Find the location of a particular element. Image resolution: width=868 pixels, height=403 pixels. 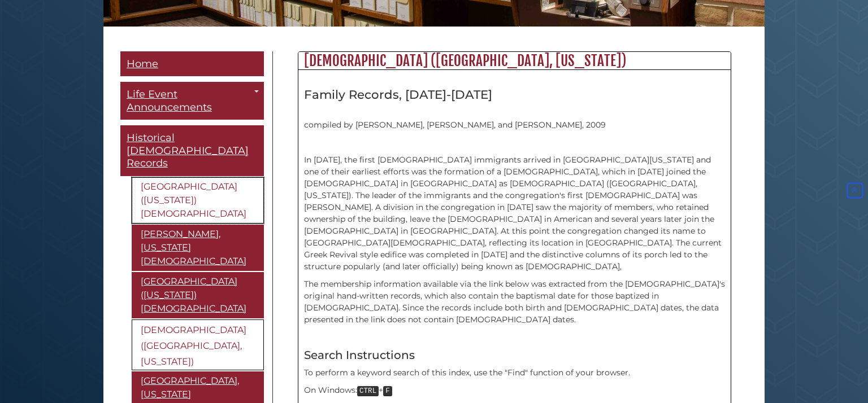

a: Back to Top is located at coordinates (854, 191).